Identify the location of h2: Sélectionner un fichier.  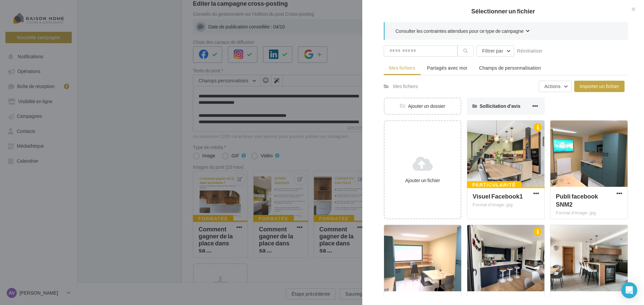
(503, 11).